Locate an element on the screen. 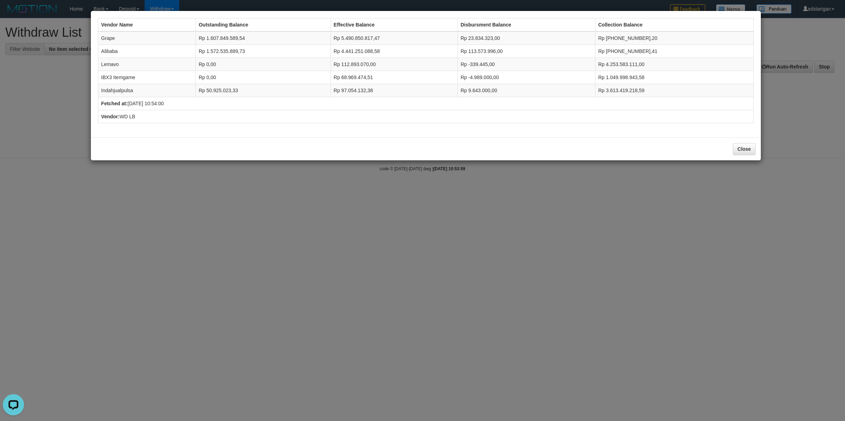  td: Indahjualpulsa is located at coordinates (147, 90).